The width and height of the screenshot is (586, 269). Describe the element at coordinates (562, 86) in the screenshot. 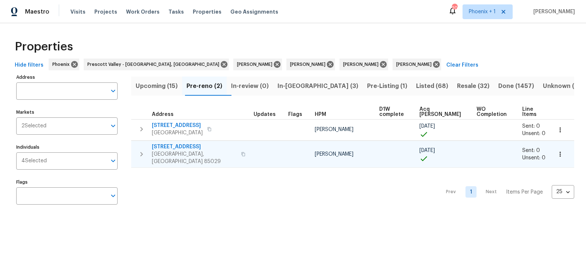

I see `span: Unknown (0)` at that location.